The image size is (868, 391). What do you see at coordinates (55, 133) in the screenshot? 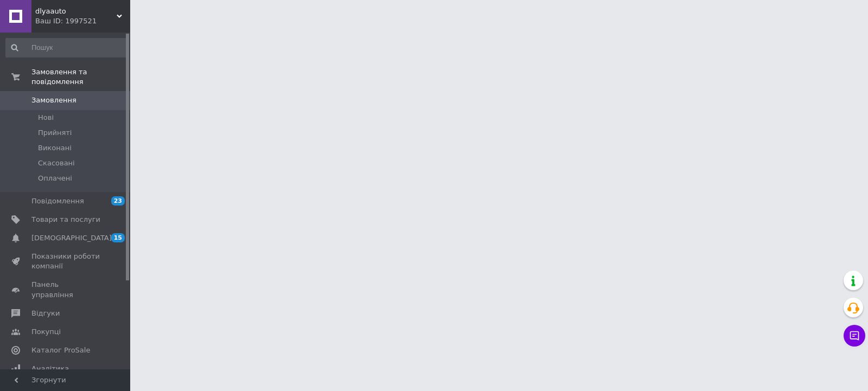
I see `span: Прийняті` at bounding box center [55, 133].